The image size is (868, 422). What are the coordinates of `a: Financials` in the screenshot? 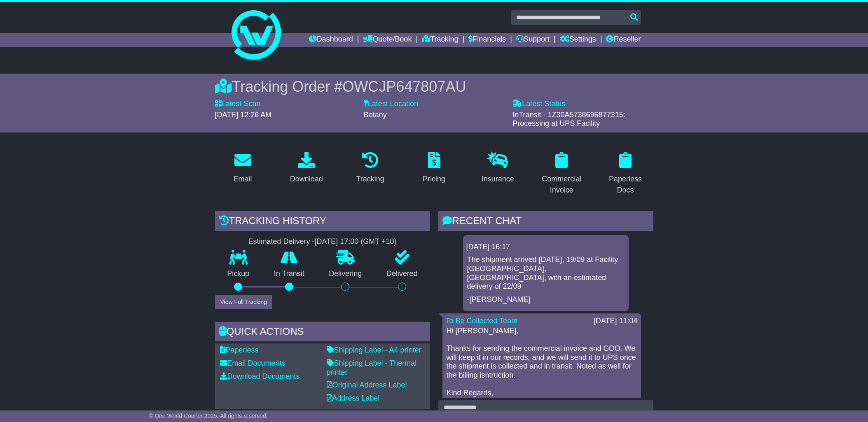 It's located at (487, 40).